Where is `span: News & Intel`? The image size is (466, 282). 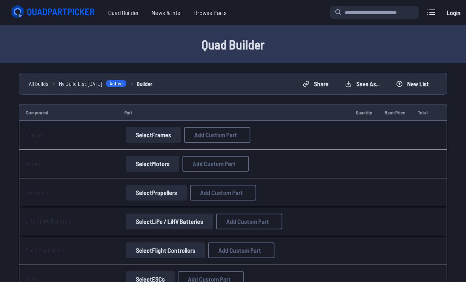
span: News & Intel is located at coordinates (167, 13).